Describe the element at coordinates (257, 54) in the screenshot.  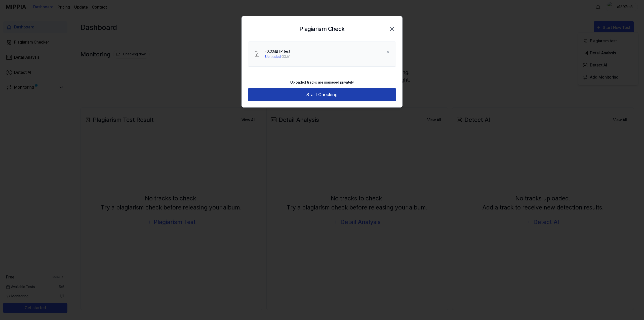
I see `img: File Select` at that location.